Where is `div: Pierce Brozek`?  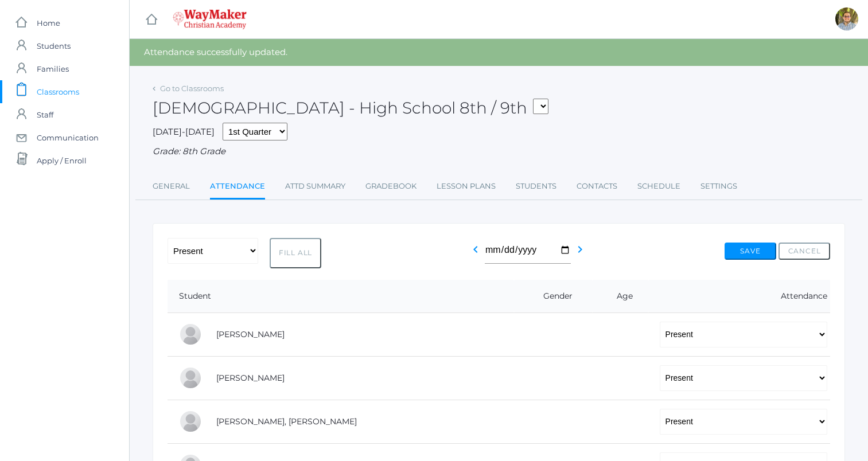
div: Pierce Brozek is located at coordinates (191, 334).